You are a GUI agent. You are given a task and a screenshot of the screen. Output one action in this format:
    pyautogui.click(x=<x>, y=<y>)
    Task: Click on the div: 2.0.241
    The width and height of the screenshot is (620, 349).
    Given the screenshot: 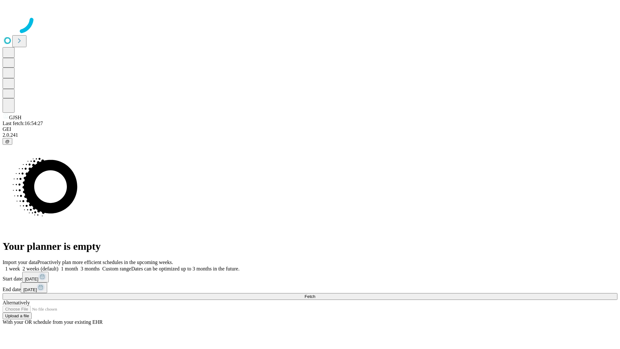 What is the action you would take?
    pyautogui.click(x=310, y=135)
    